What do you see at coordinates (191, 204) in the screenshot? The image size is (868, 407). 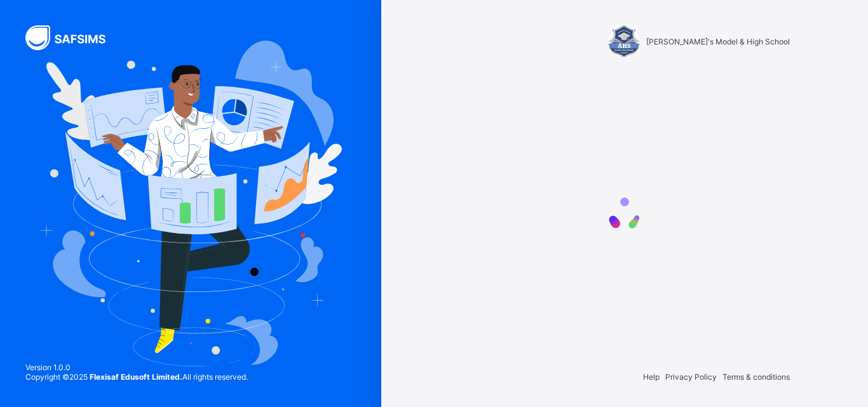 I see `img: Hero Image` at bounding box center [191, 204].